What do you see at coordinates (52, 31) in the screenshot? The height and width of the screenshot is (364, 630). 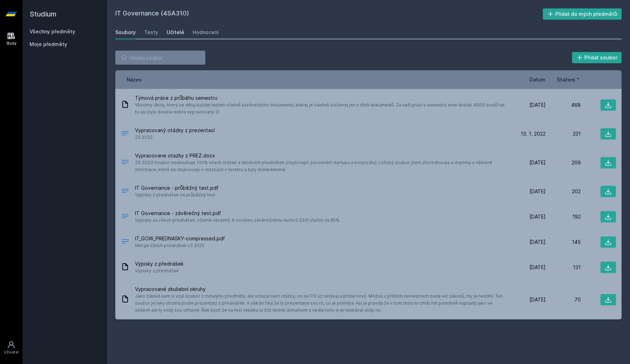 I see `a: Všechny předměty` at bounding box center [52, 31].